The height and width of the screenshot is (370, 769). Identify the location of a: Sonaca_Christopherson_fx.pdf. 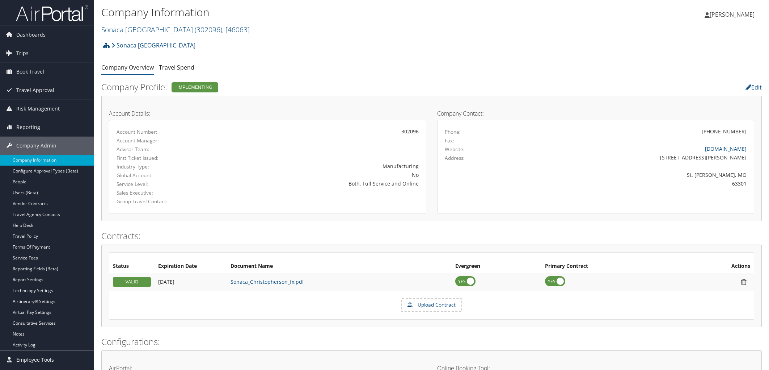
(267, 281).